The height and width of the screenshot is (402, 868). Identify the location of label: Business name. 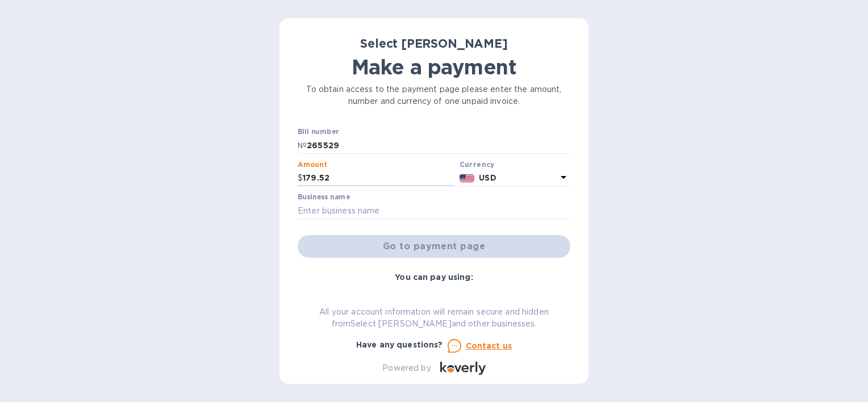
(324, 197).